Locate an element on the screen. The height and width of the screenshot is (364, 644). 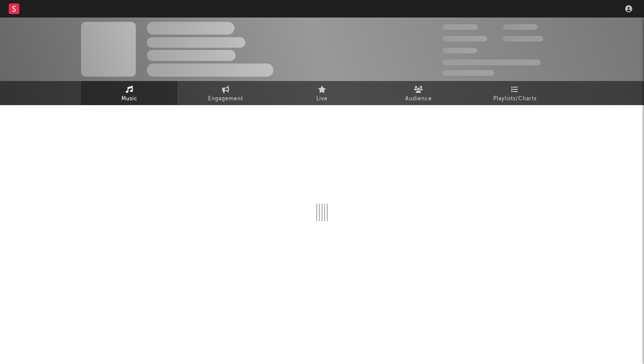
span: Live is located at coordinates (322, 99).